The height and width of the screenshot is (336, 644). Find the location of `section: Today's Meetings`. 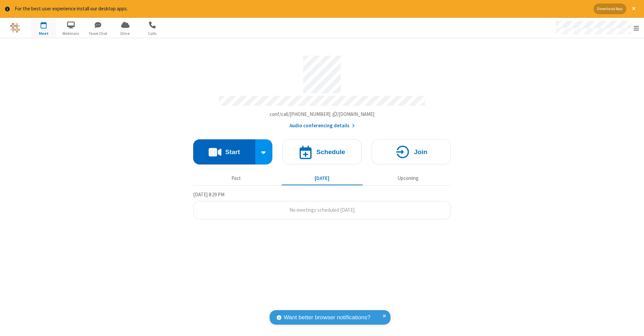

section: Today's Meetings is located at coordinates (322, 205).